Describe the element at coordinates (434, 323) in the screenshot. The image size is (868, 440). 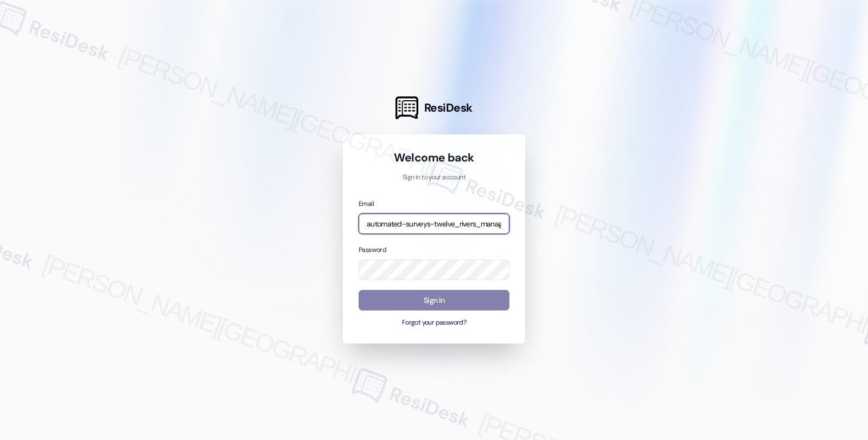
I see `button: Forgot your password?` at that location.